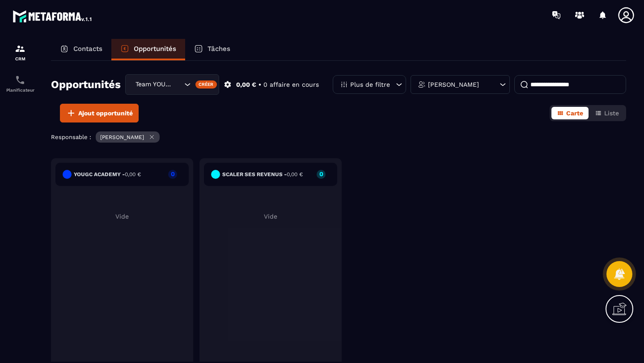 This screenshot has width=644, height=363. What do you see at coordinates (370, 85) in the screenshot?
I see `p: Plus de filtre` at bounding box center [370, 85].